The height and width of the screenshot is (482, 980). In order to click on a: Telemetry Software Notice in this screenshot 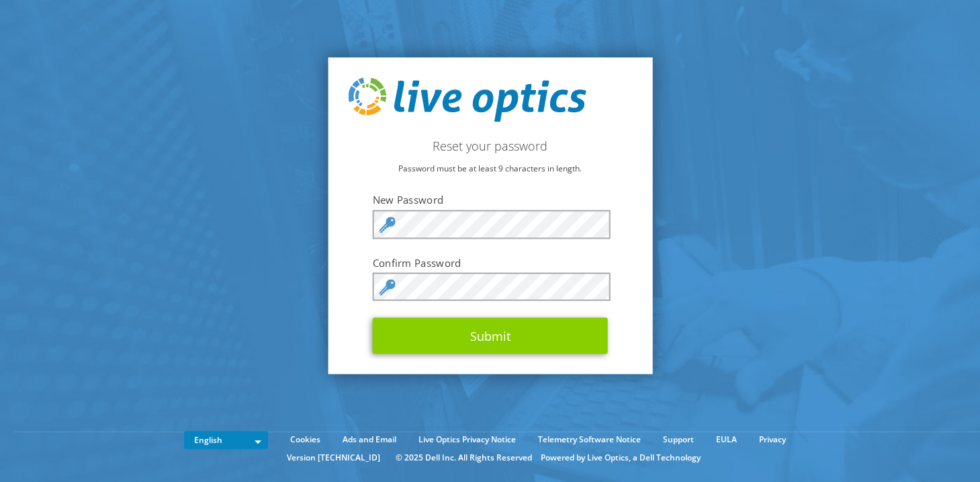, I will do `click(589, 439)`.